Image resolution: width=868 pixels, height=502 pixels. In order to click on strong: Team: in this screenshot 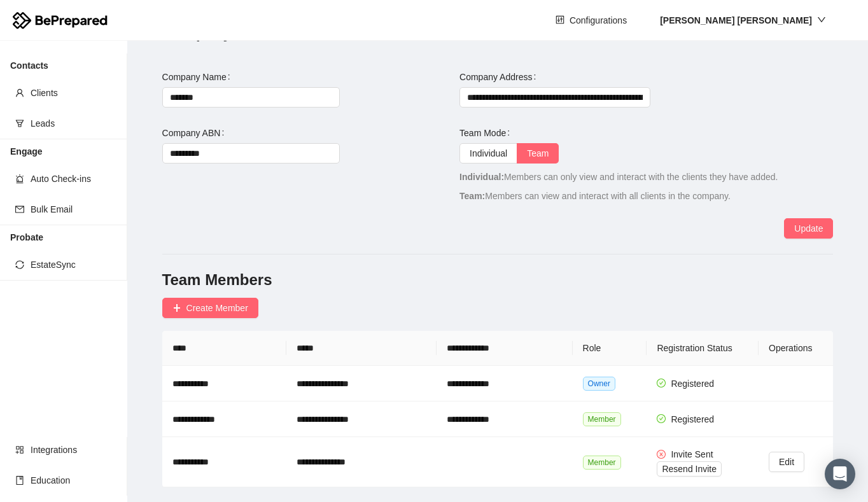, I will do `click(472, 196)`.